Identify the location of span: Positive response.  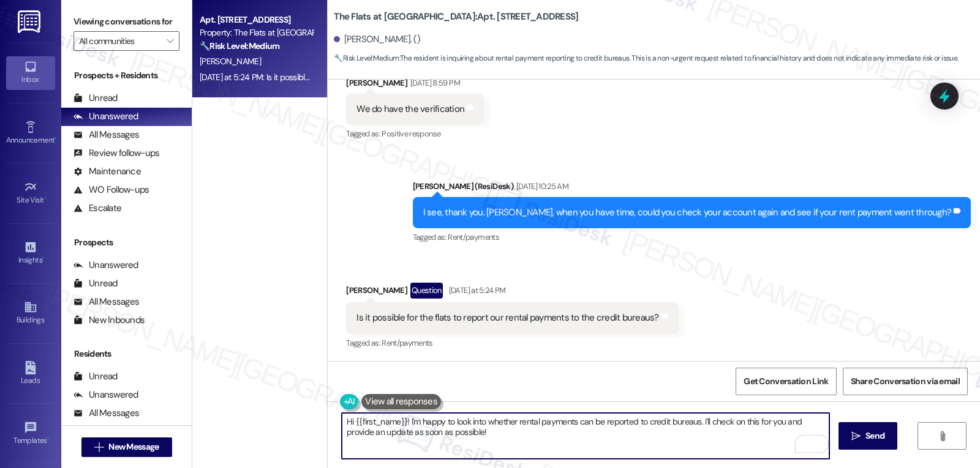
(411, 133).